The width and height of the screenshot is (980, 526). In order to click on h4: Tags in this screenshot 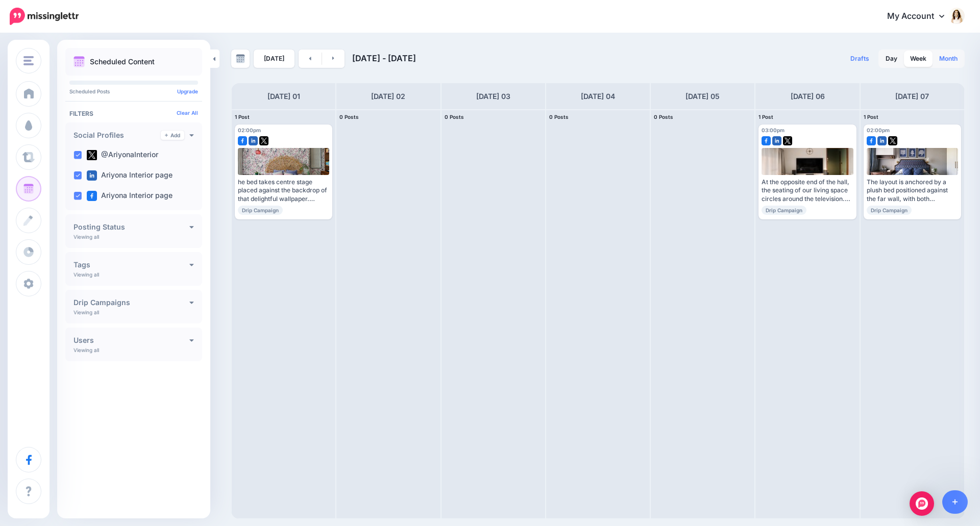, I will do `click(131, 265)`.